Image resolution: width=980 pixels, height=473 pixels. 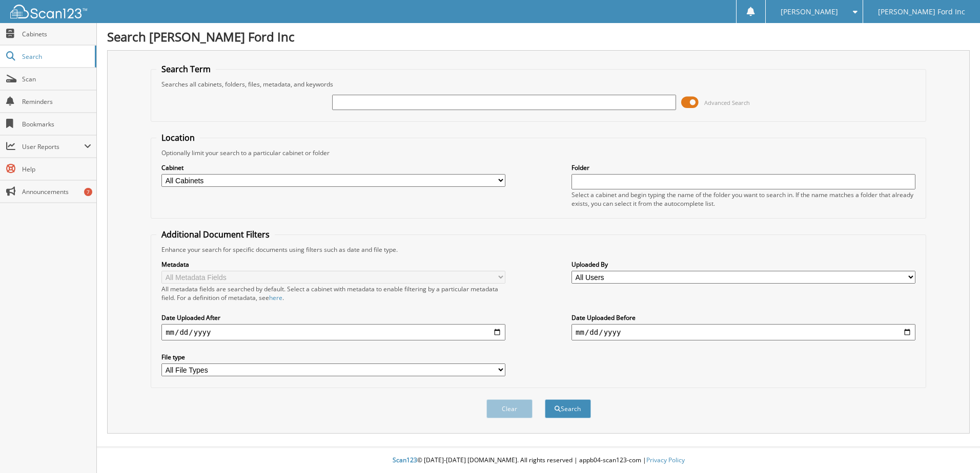 What do you see at coordinates (178, 138) in the screenshot?
I see `legend: Location` at bounding box center [178, 138].